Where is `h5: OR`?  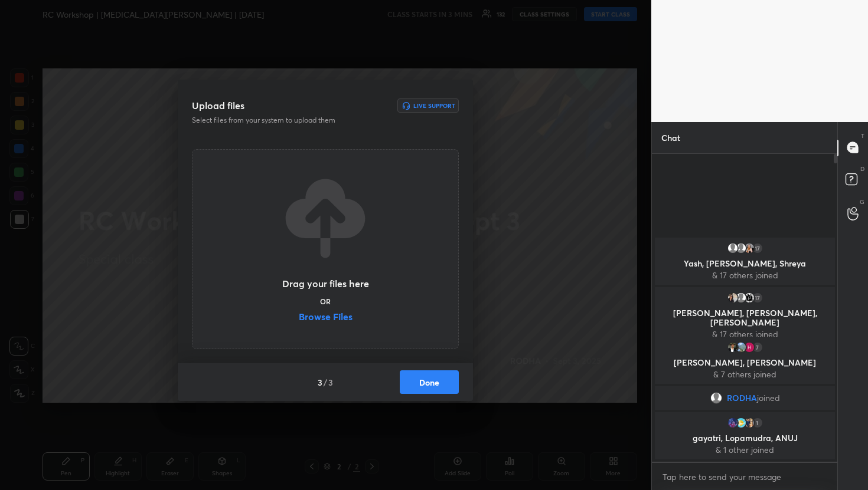 h5: OR is located at coordinates (326, 301).